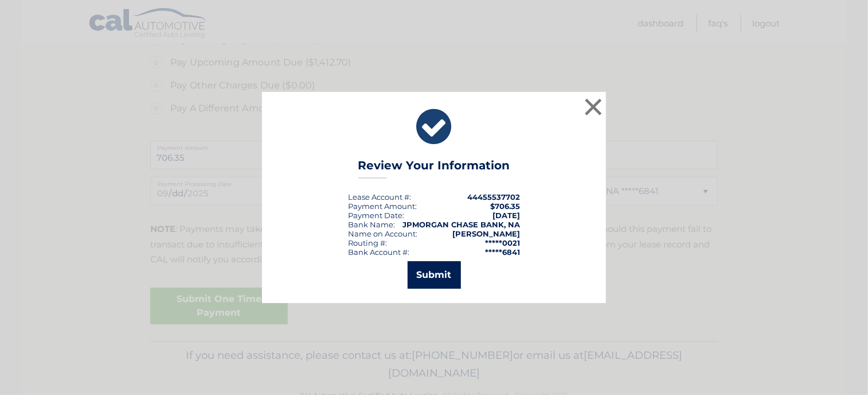 Image resolution: width=868 pixels, height=395 pixels. I want to click on span: Payment Date, so click(375, 215).